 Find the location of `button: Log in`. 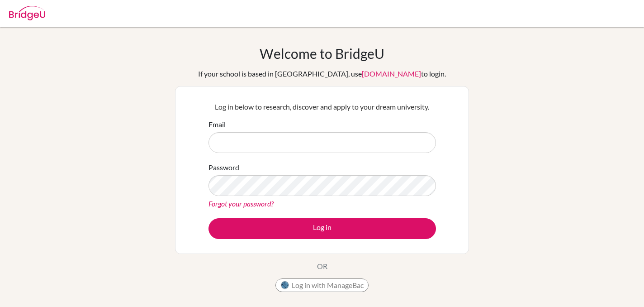

button: Log in is located at coordinates (322, 229).